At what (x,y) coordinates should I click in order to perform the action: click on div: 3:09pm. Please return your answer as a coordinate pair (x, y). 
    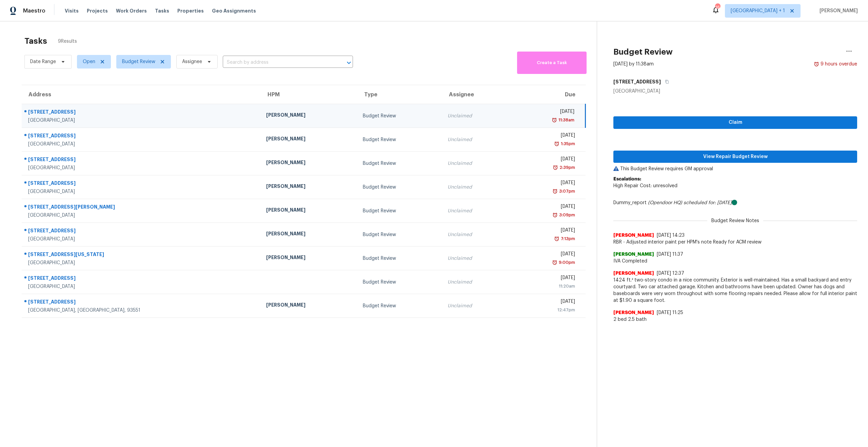
    Looking at the image, I should click on (566, 215).